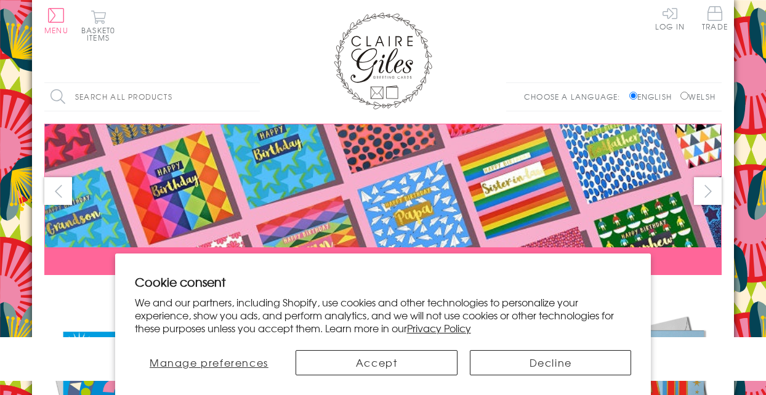 This screenshot has height=395, width=766. What do you see at coordinates (707, 191) in the screenshot?
I see `button: next` at bounding box center [707, 191].